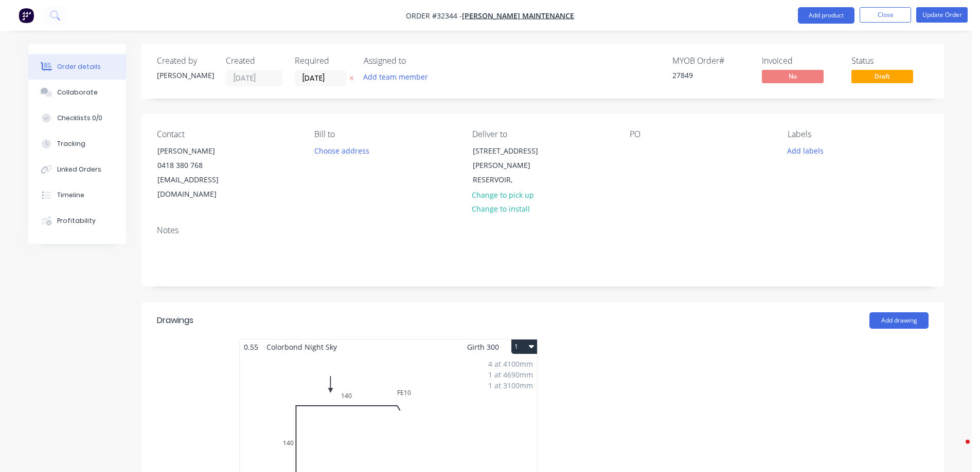 This screenshot has width=980, height=472. I want to click on div: PO, so click(699, 134).